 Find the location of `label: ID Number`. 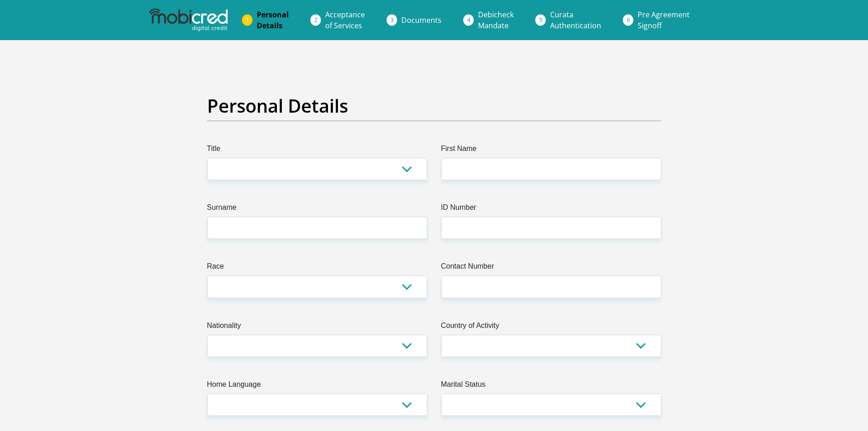

label: ID Number is located at coordinates (551, 209).